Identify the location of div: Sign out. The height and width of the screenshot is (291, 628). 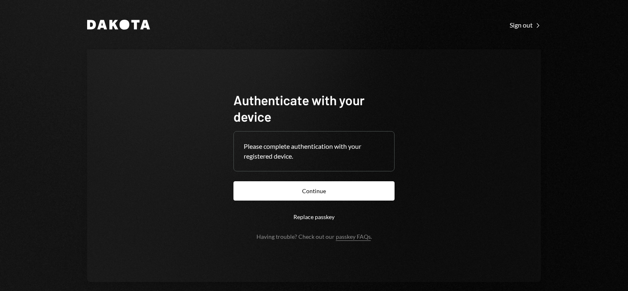
(525, 25).